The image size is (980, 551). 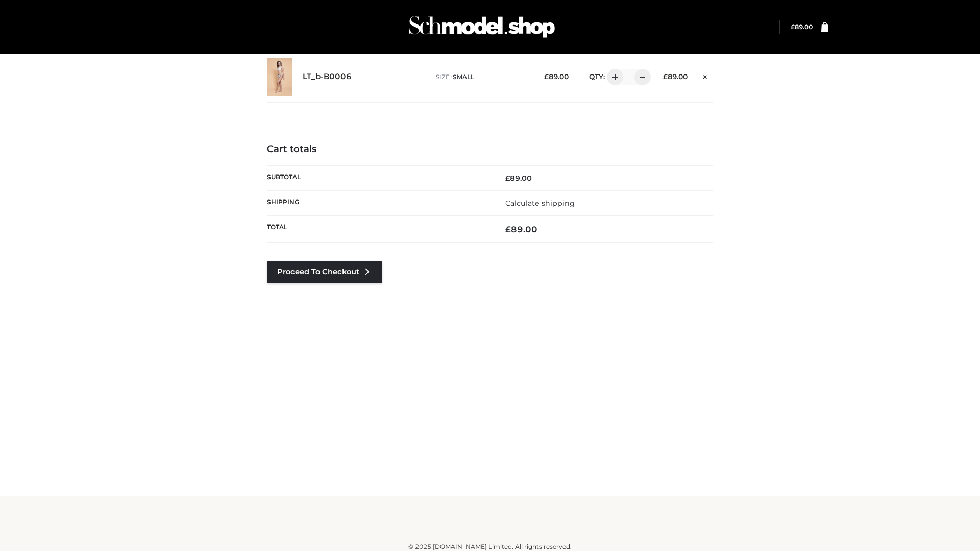 What do you see at coordinates (280, 77) in the screenshot?
I see `img: LT_b-B0006 - SMALL` at bounding box center [280, 77].